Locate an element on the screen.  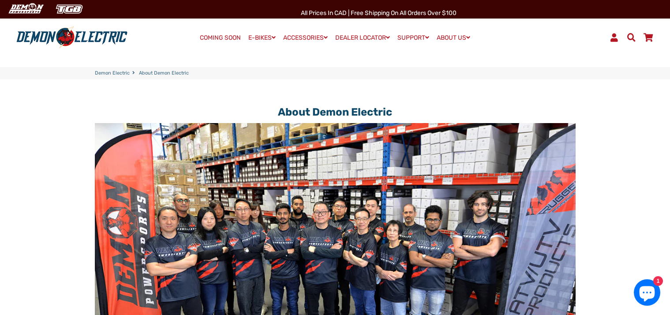
span: About Demon Electric is located at coordinates (164, 73).